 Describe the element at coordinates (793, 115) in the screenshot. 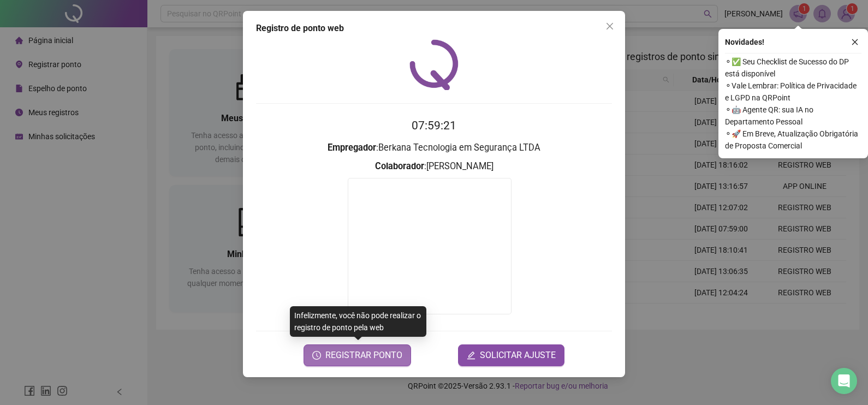

I see `span: ⚬ 🤖 Agente QR: sua IA no Departamento Pessoal` at that location.